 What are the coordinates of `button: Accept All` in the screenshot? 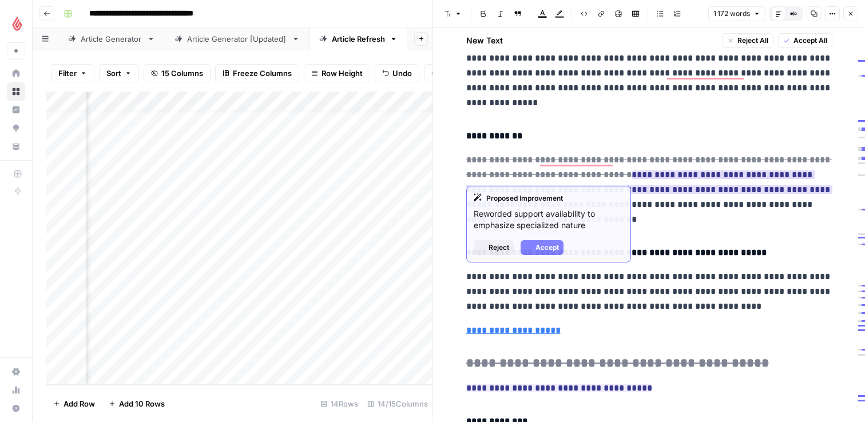 It's located at (805, 41).